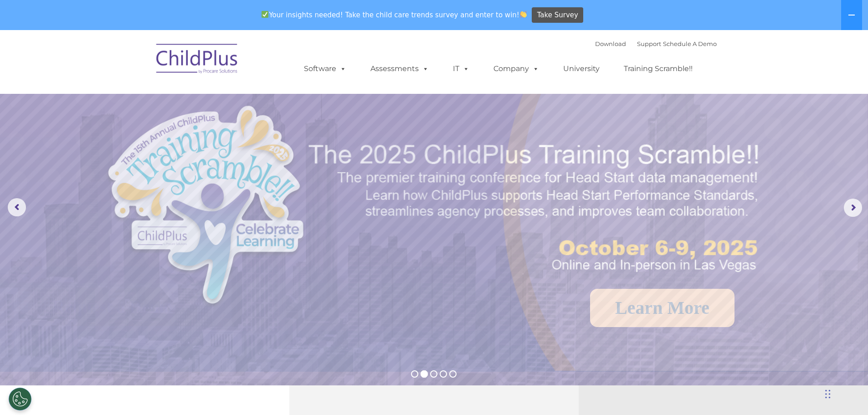 This screenshot has height=415, width=868. Describe the element at coordinates (113, 307) in the screenshot. I see `a: Request a Demo` at that location.